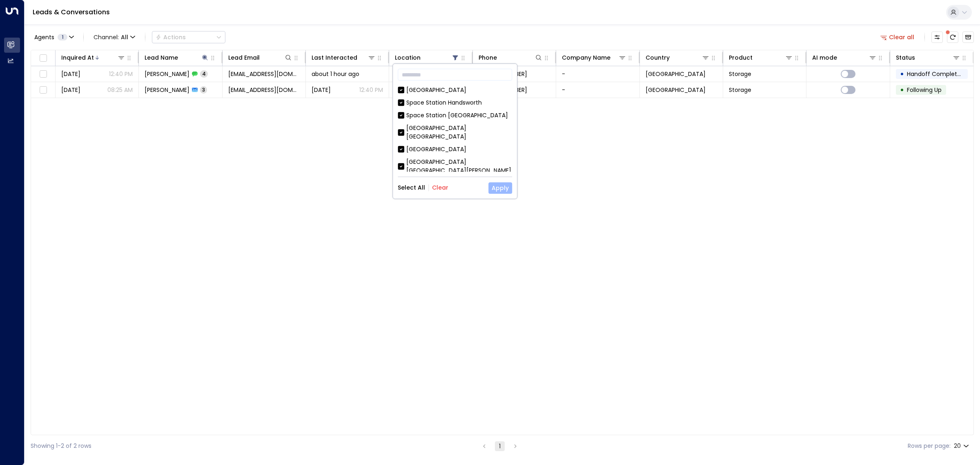 The width and height of the screenshot is (980, 465). Describe the element at coordinates (125, 37) in the screenshot. I see `span: All` at that location.